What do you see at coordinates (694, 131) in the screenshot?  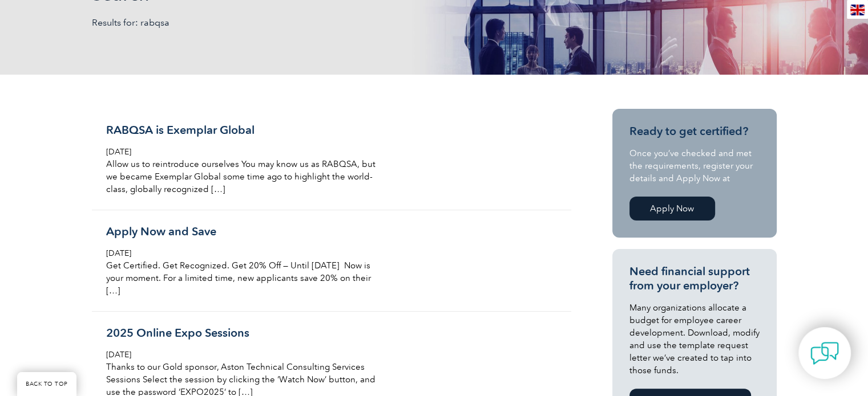 I see `h3: Ready to get certified?` at bounding box center [694, 131].